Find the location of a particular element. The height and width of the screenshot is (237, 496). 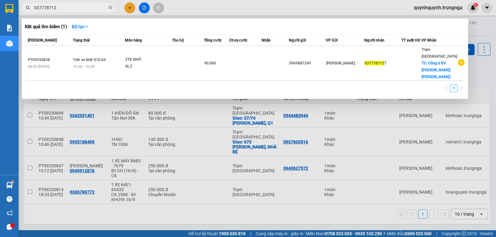

strong: Bộ lọc is located at coordinates (80, 27).